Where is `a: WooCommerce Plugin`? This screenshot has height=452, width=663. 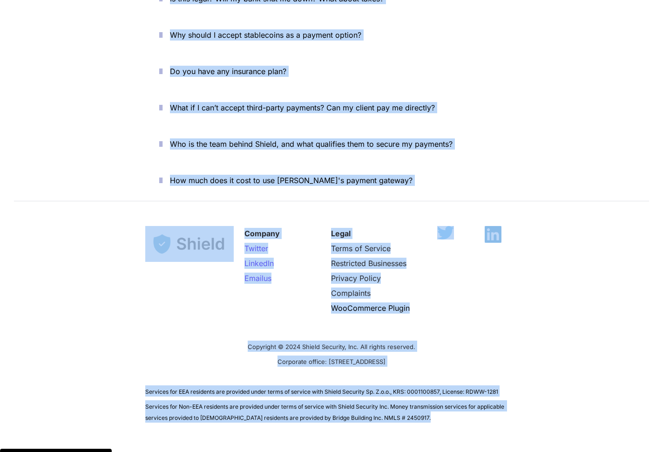 a: WooCommerce Plugin is located at coordinates (370, 308).